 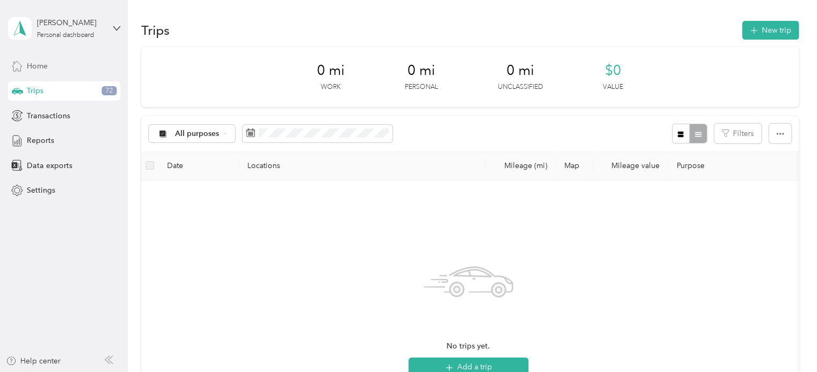 What do you see at coordinates (49, 165) in the screenshot?
I see `span: Data exports` at bounding box center [49, 165].